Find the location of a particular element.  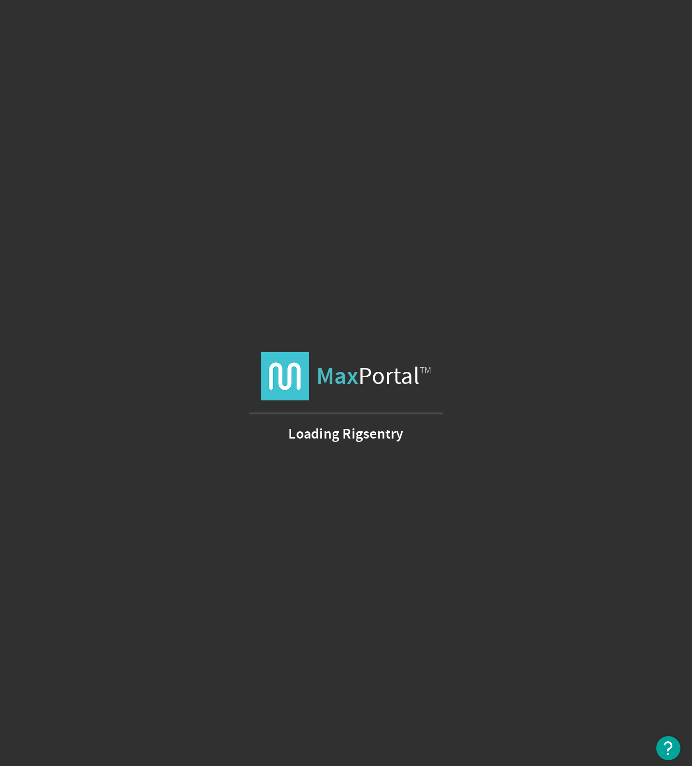

img: logo is located at coordinates (285, 376).